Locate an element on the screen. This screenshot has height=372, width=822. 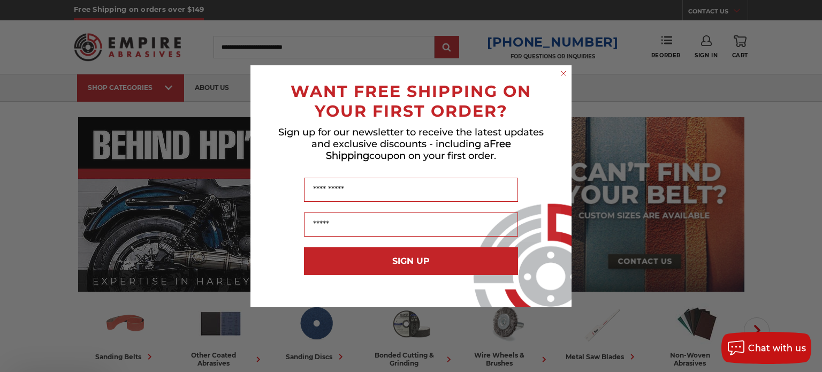
button: Chat with us is located at coordinates (767, 348).